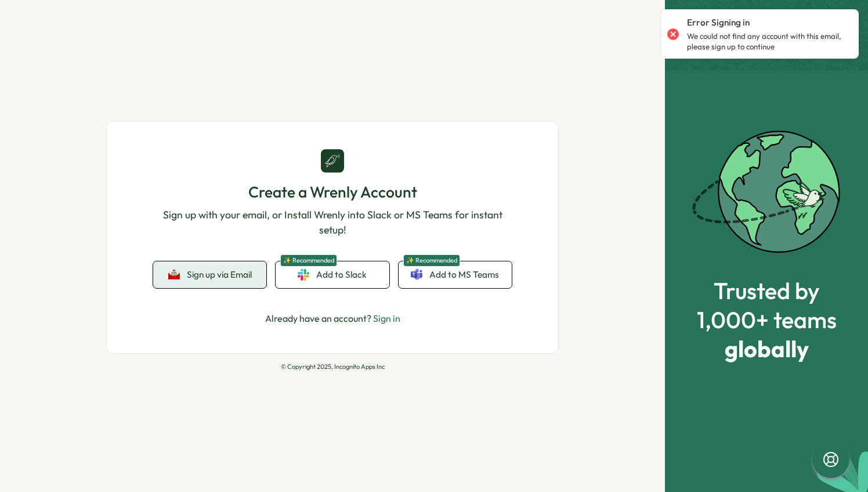 This screenshot has height=492, width=868. I want to click on p: Sign up with your email, or Install Wrenly into Slack or MS Teams for instant setup!, so click(333, 222).